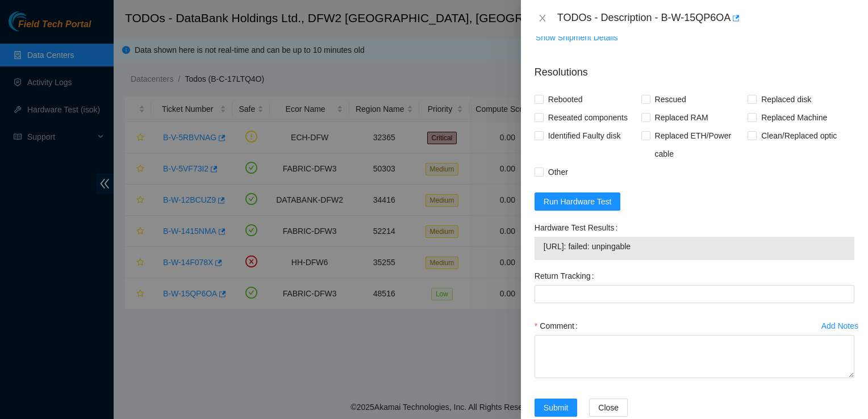 This screenshot has height=419, width=868. I want to click on span: Submit, so click(556, 408).